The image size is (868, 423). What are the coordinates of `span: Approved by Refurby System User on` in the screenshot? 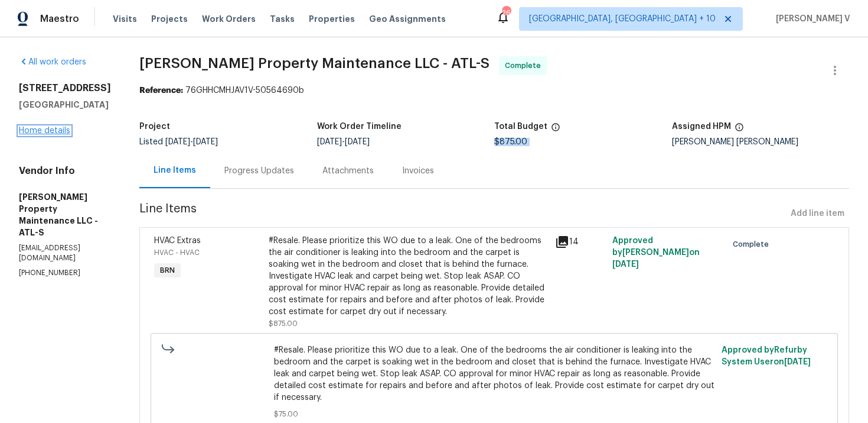 It's located at (766, 355).